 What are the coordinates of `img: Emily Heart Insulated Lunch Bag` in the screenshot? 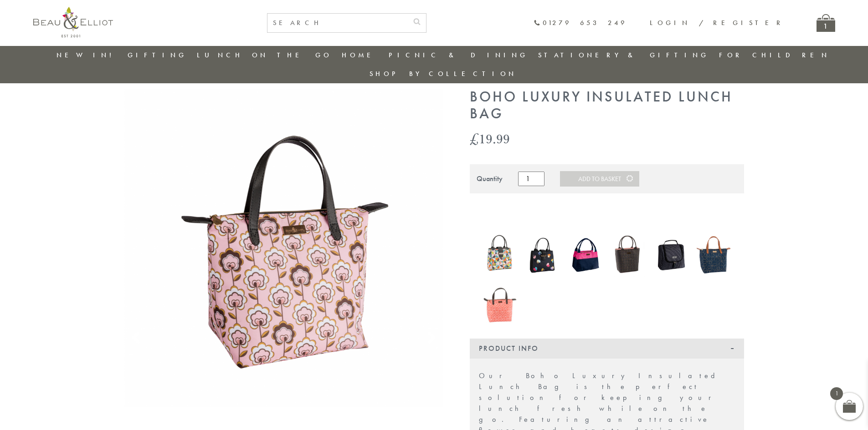 It's located at (543, 255).